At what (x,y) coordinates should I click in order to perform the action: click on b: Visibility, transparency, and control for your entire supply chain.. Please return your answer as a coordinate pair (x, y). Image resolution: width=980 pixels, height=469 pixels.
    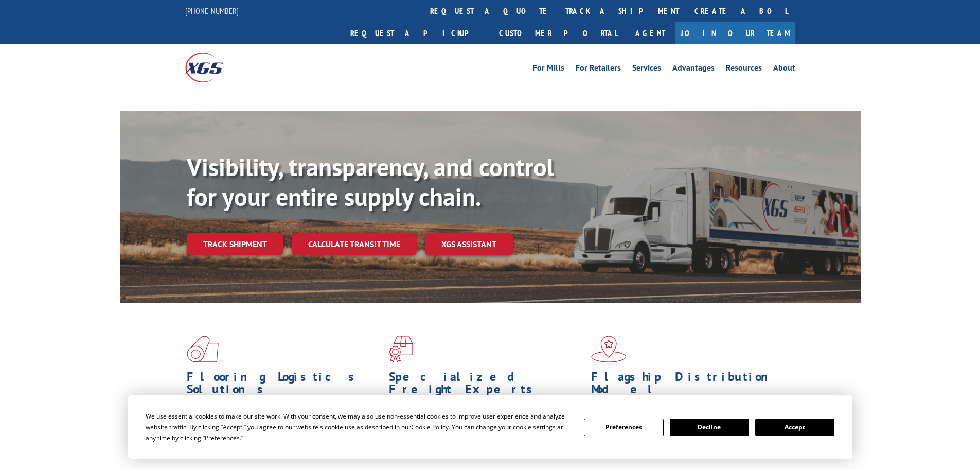
    Looking at the image, I should click on (370, 182).